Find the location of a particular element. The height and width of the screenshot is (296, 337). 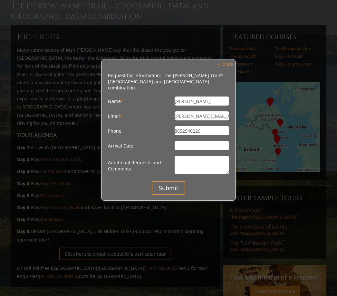

label: Additional Requests and Comments is located at coordinates (141, 166).